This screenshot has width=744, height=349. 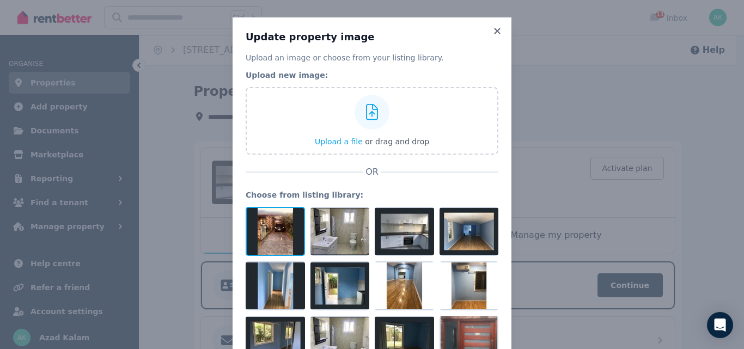 What do you see at coordinates (372, 75) in the screenshot?
I see `legend: Upload new image:` at bounding box center [372, 75].